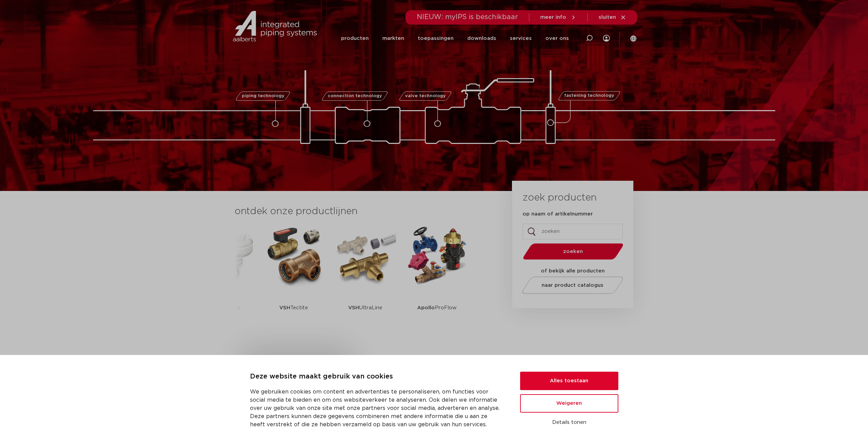 The height and width of the screenshot is (445, 868). Describe the element at coordinates (607, 17) in the screenshot. I see `span: sluiten` at that location.